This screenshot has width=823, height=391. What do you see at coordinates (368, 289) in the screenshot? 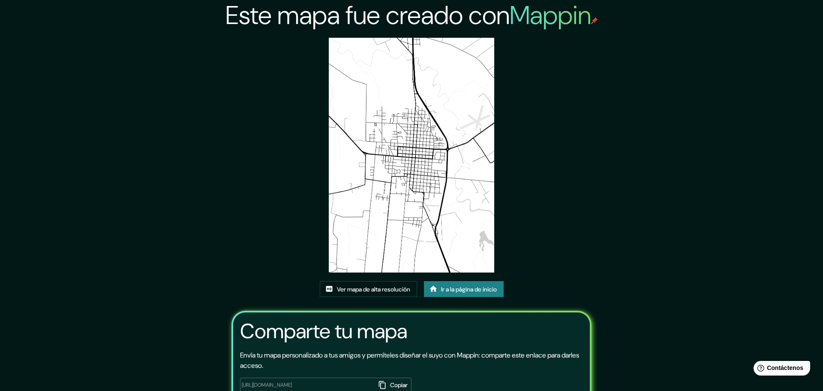
I see `a: Ver mapa de alta resolución` at bounding box center [368, 289].